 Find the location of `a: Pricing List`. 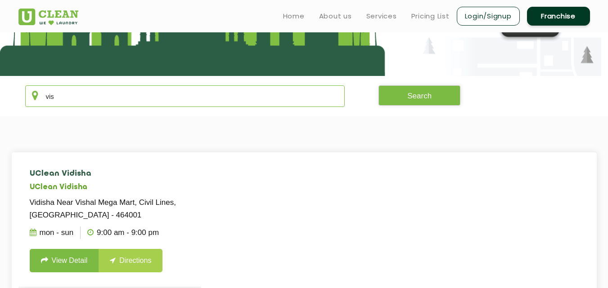

a: Pricing List is located at coordinates (430, 16).